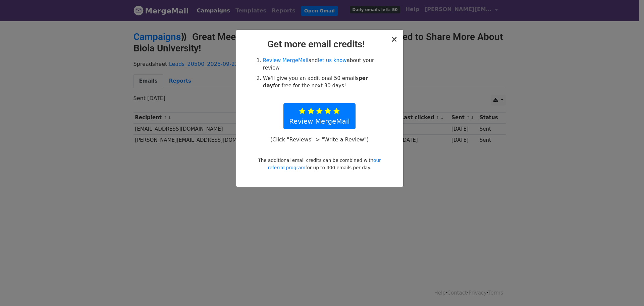 The width and height of the screenshot is (644, 306). What do you see at coordinates (332, 60) in the screenshot?
I see `a: let us know` at bounding box center [332, 60].